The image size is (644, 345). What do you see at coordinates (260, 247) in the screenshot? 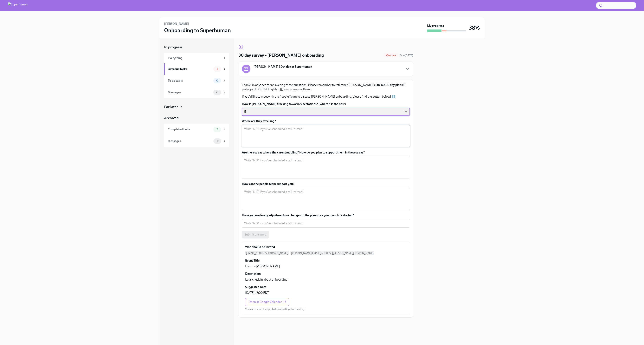
I see `h6: Who should be invited` at bounding box center [260, 247].